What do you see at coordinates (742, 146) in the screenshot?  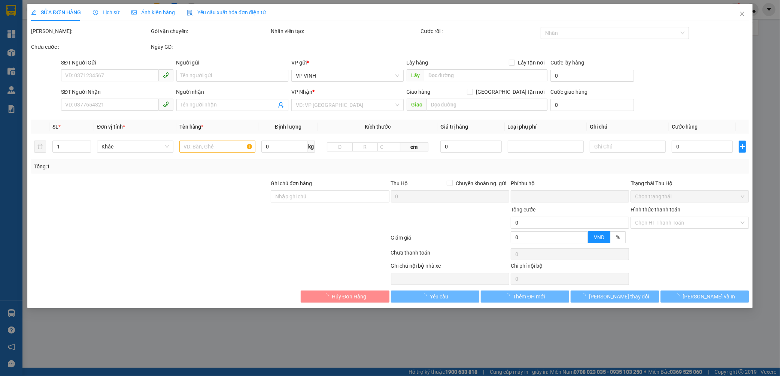 I see `button: plus` at bounding box center [742, 146].